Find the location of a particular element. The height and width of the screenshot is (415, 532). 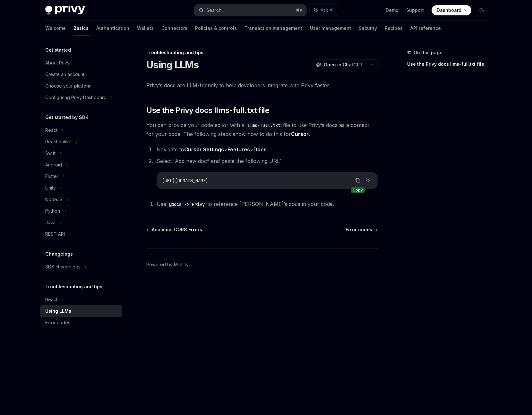

h5: Troubleshooting and tips is located at coordinates (74, 287).